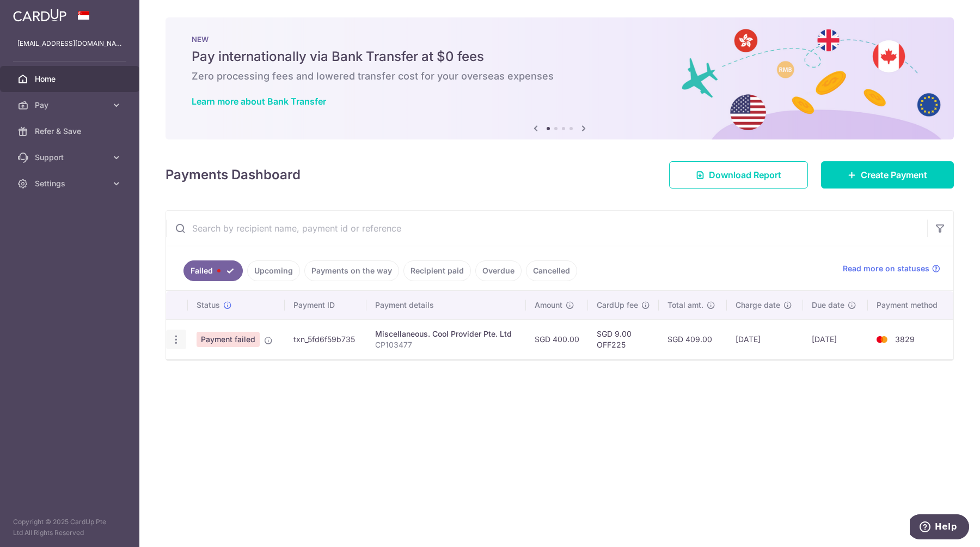 This screenshot has width=980, height=547. What do you see at coordinates (560, 78) in the screenshot?
I see `img: Bank transfer banner` at bounding box center [560, 78].